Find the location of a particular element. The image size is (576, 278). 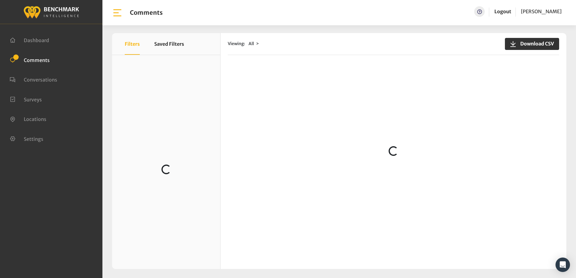

div: Open Intercom Messenger is located at coordinates (562, 265).